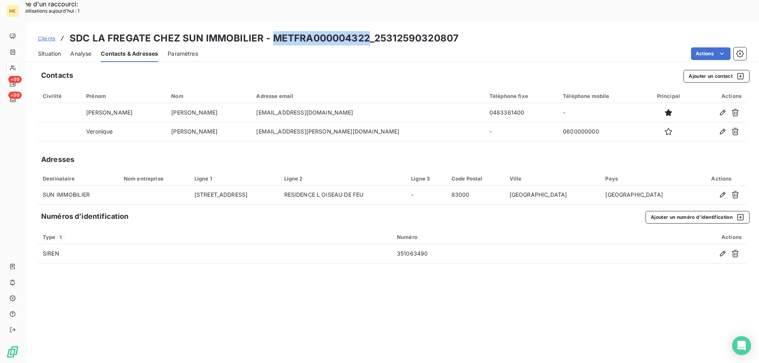  Describe the element at coordinates (522, 113) in the screenshot. I see `td: 0483361400` at that location.